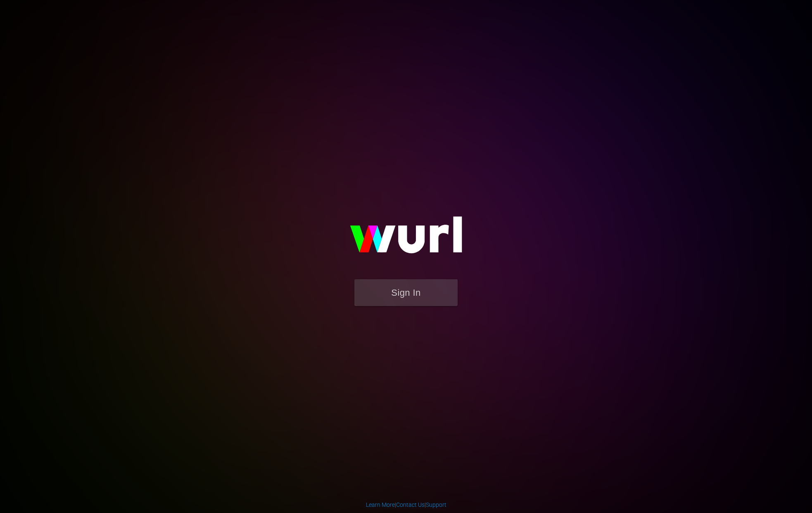 This screenshot has width=812, height=513. I want to click on a: Learn More, so click(381, 505).